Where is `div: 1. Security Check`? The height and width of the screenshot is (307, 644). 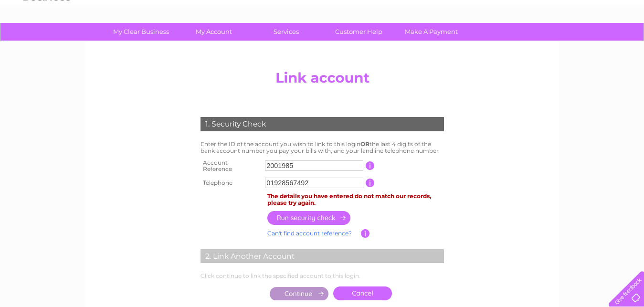 div: 1. Security Check is located at coordinates (322, 124).